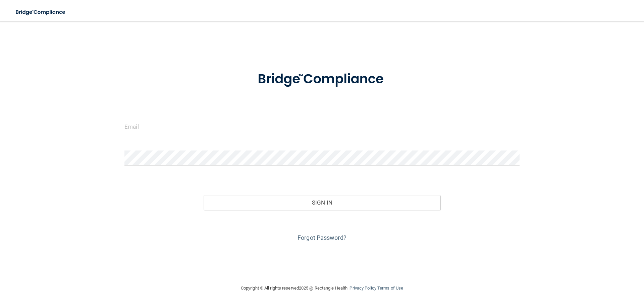 The width and height of the screenshot is (644, 306). What do you see at coordinates (322, 238) in the screenshot?
I see `a: Forgot Password?` at bounding box center [322, 238].